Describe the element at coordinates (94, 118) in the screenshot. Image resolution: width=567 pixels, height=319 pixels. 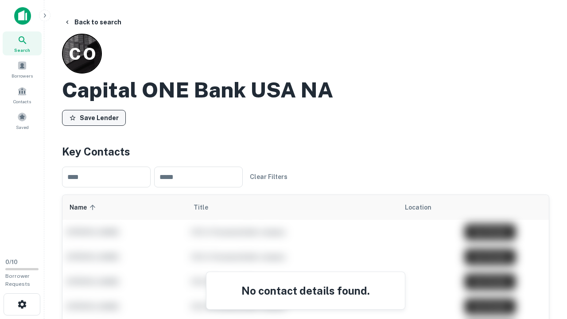
I see `button: Save Lender` at that location.